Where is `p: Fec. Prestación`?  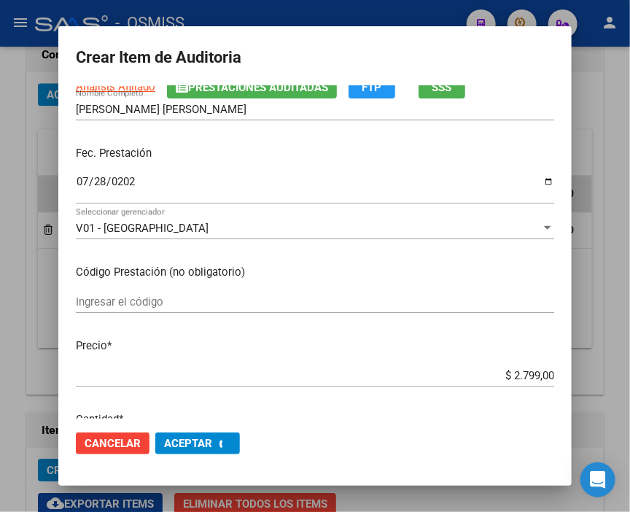
p: Fec. Prestación is located at coordinates (315, 153).